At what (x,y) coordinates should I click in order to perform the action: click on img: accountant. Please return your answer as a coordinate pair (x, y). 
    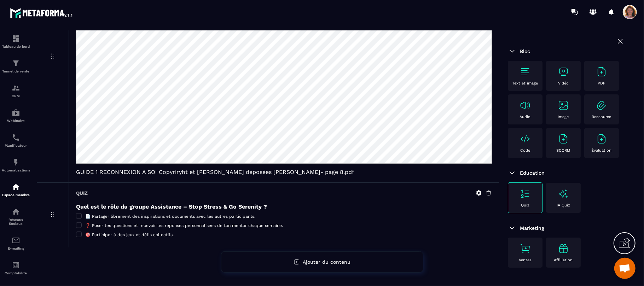
    Looking at the image, I should click on (16, 265).